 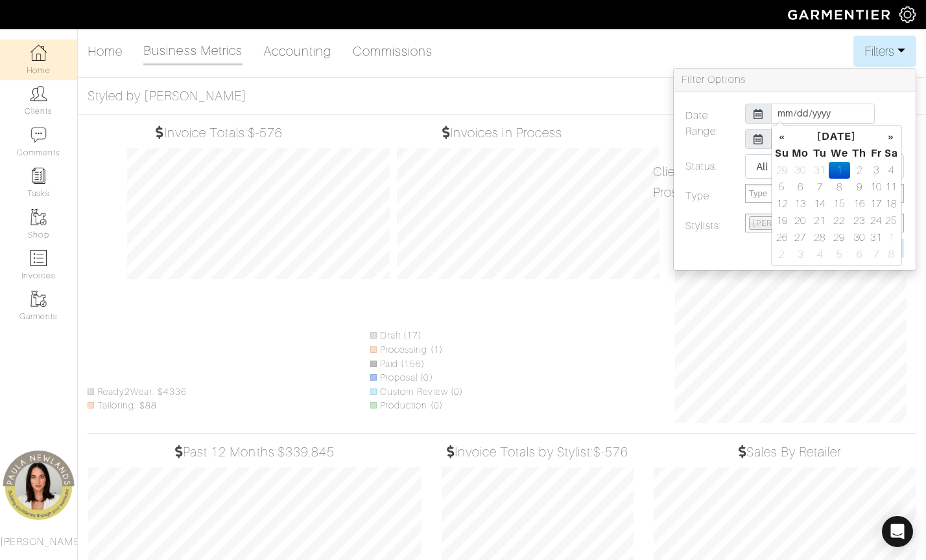 What do you see at coordinates (502, 132) in the screenshot?
I see `h5: Invoices in Process` at bounding box center [502, 132].